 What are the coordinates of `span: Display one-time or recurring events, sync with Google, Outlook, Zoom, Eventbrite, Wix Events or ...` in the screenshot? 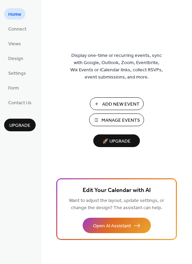 It's located at (117, 67).